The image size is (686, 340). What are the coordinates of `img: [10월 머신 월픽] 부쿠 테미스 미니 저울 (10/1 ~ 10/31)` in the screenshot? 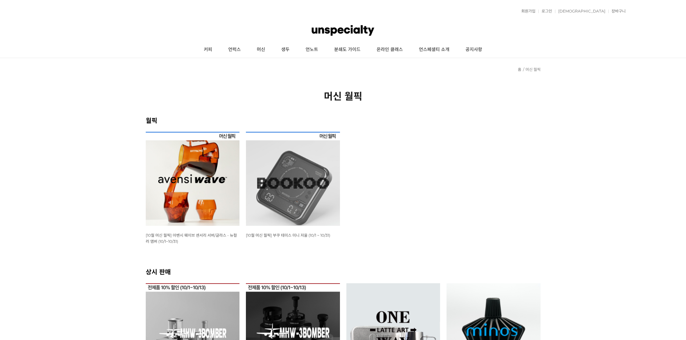 It's located at (293, 179).